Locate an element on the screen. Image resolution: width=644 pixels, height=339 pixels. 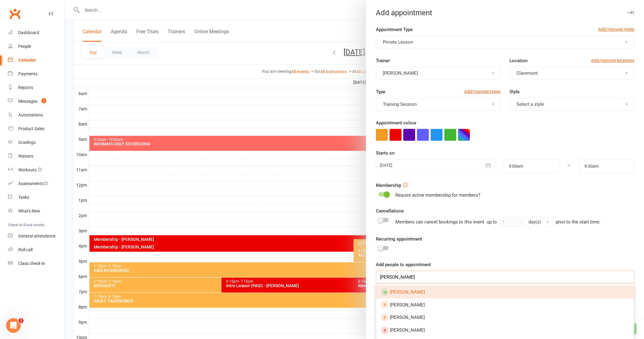
div: Class check-in is located at coordinates (32, 263).